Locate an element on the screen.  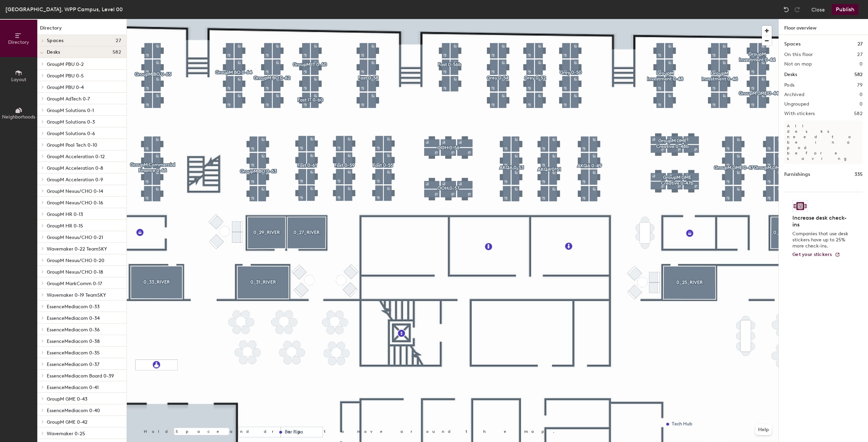
h1: Desks is located at coordinates (791, 75).